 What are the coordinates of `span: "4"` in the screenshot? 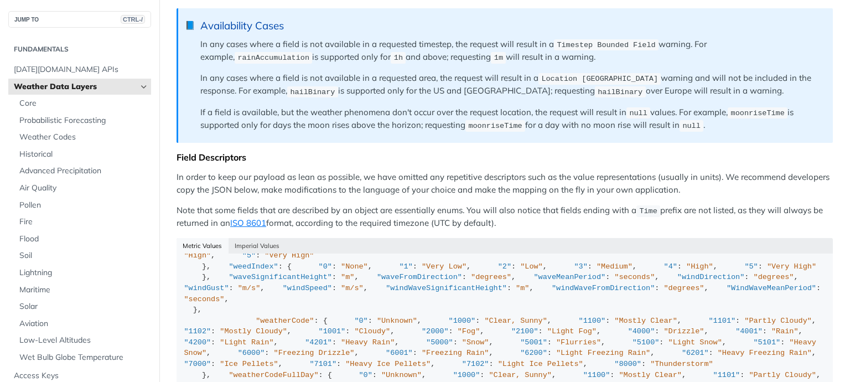 It's located at (671, 266).